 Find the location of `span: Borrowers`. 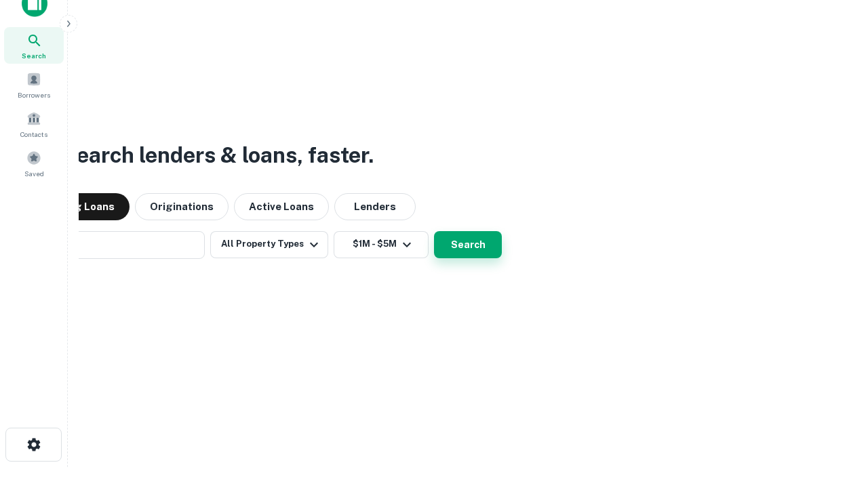

span: Borrowers is located at coordinates (34, 95).